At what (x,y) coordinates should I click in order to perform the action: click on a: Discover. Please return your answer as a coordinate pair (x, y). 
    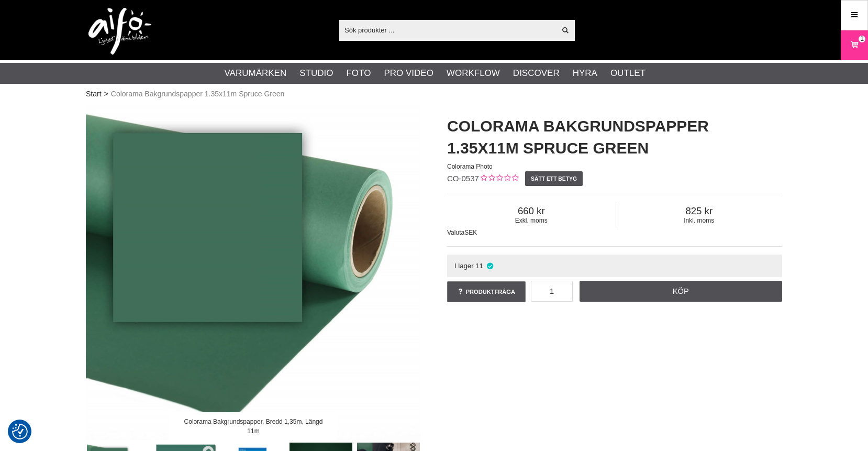
    Looking at the image, I should click on (536, 74).